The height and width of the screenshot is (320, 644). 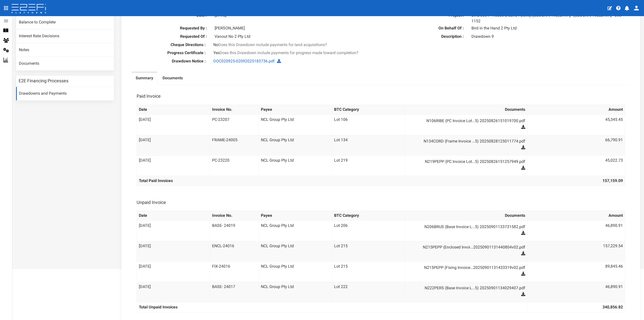 What do you see at coordinates (368, 165) in the screenshot?
I see `td: Lot 219` at bounding box center [368, 165].